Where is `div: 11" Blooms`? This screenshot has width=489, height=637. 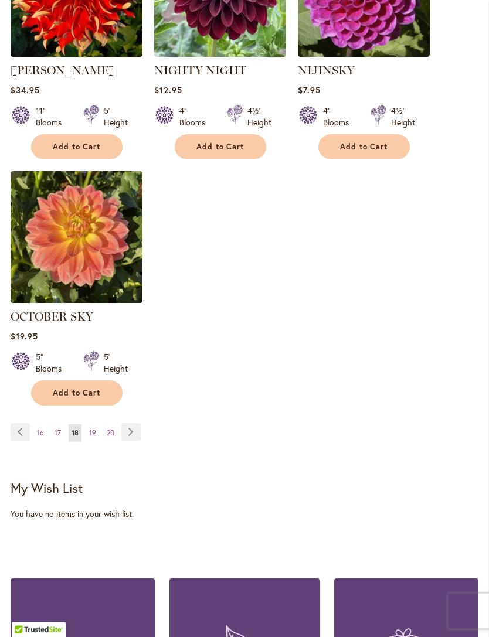
div: 11" Blooms is located at coordinates (52, 117).